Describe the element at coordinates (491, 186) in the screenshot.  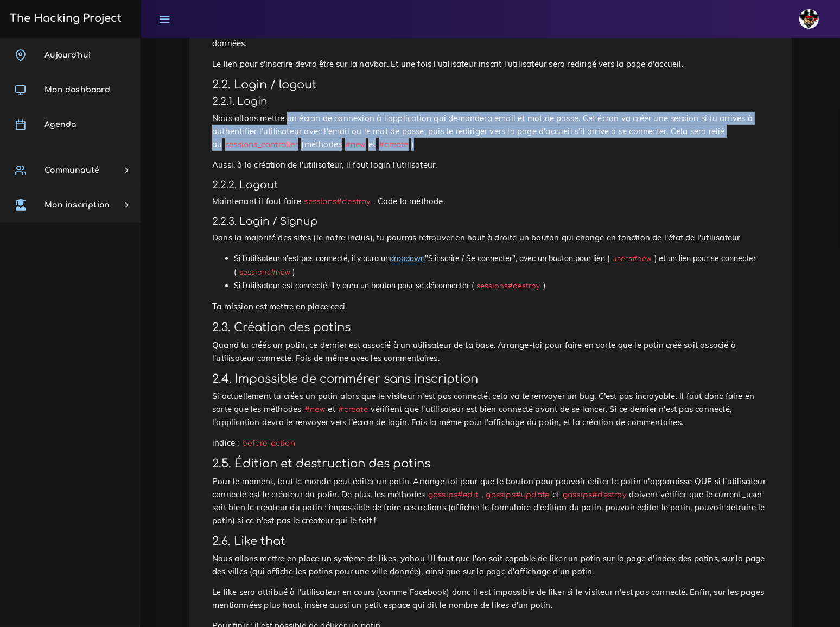
I see `h4: 2.2.2. Logout` at that location.